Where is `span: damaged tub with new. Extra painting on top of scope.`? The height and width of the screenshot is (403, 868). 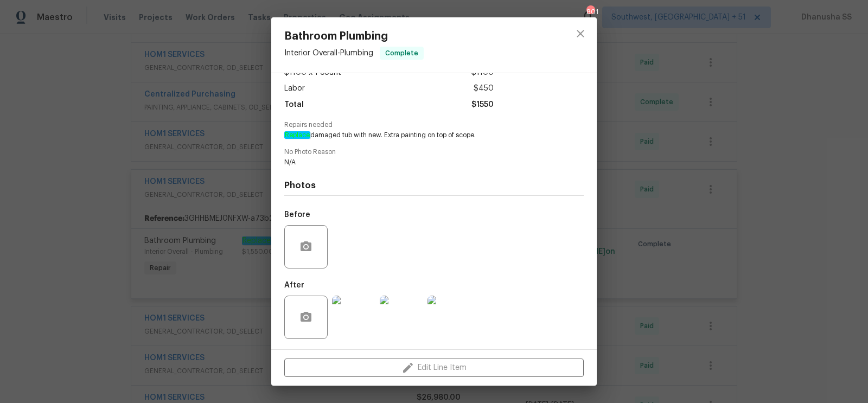
span: damaged tub with new. Extra painting on top of scope. is located at coordinates (419, 135).